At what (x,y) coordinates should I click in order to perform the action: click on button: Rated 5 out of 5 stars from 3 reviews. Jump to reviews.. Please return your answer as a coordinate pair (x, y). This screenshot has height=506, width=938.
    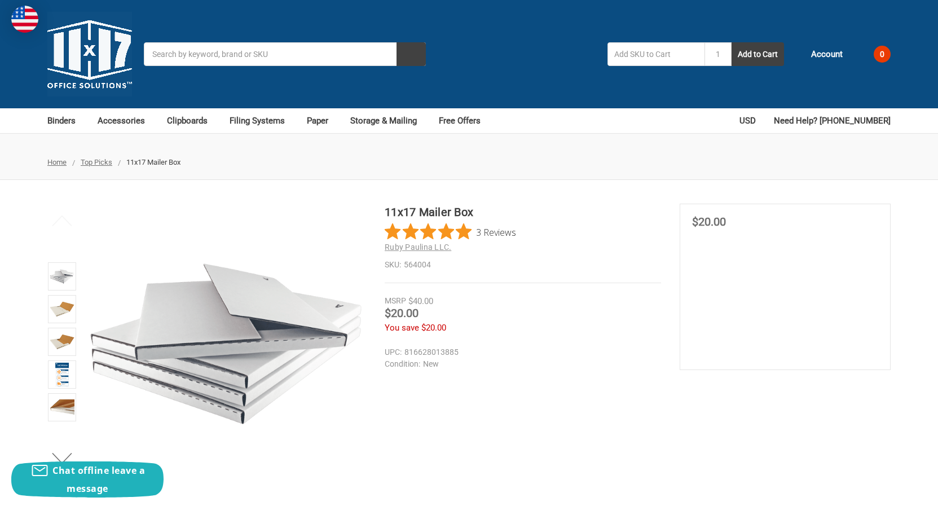
    Looking at the image, I should click on (450, 232).